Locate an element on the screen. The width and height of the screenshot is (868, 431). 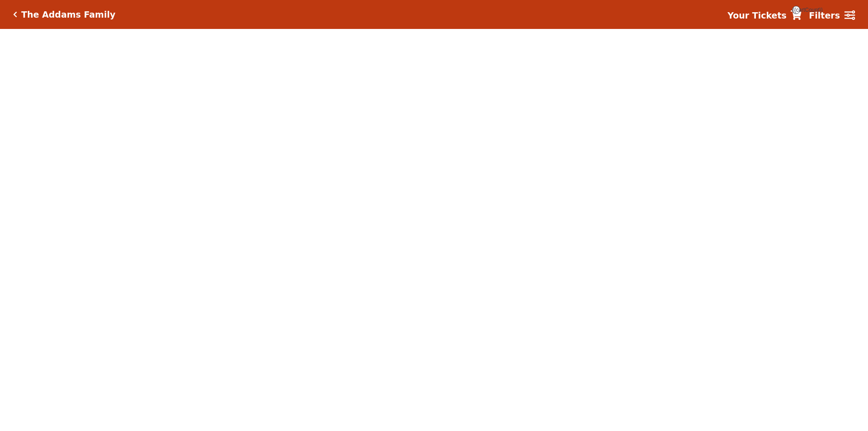
h5: The Addams Family is located at coordinates (68, 15).